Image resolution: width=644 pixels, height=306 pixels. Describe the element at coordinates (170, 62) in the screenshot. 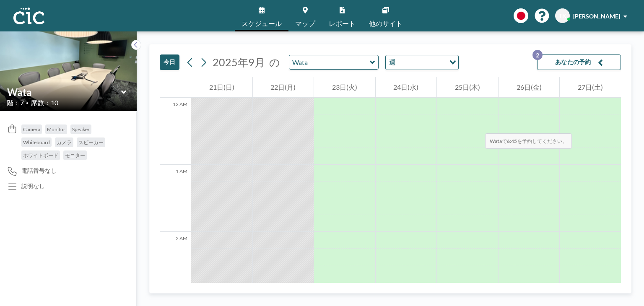

I see `button: 今日` at that location.